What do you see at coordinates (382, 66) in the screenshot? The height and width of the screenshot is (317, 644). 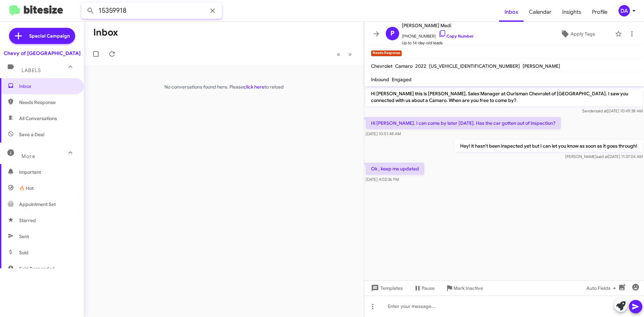 I see `span: Chevrolet` at bounding box center [382, 66].